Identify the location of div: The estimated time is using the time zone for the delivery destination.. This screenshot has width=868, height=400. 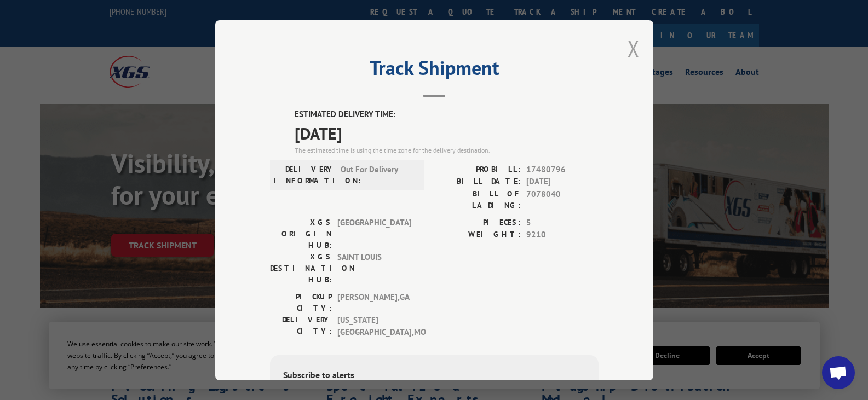
(446, 150).